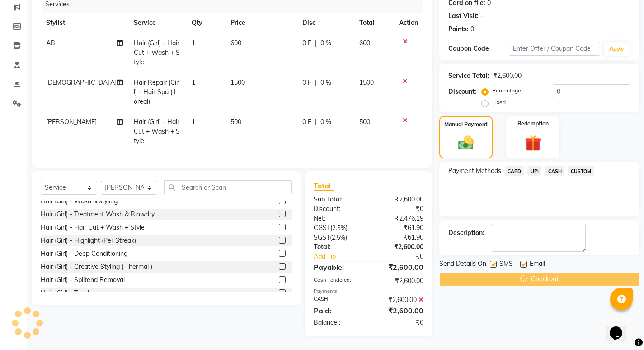  I want to click on span: Hair Repair (Girl) - Hair Spa ( Loreal), so click(156, 92).